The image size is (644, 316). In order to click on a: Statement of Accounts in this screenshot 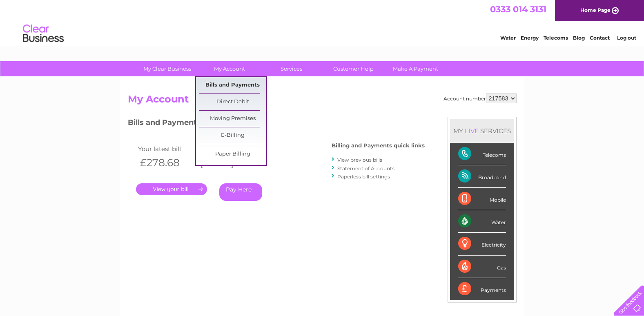, I will do `click(366, 168)`.